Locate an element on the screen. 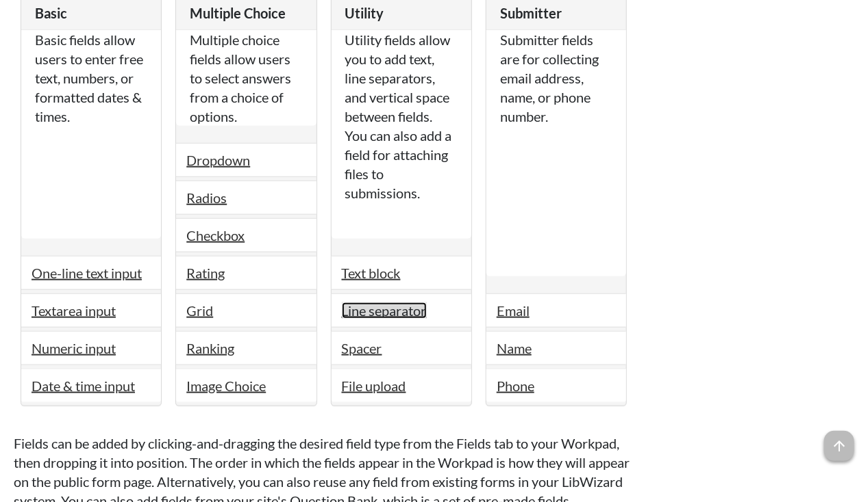  a: Textarea input is located at coordinates (73, 310).